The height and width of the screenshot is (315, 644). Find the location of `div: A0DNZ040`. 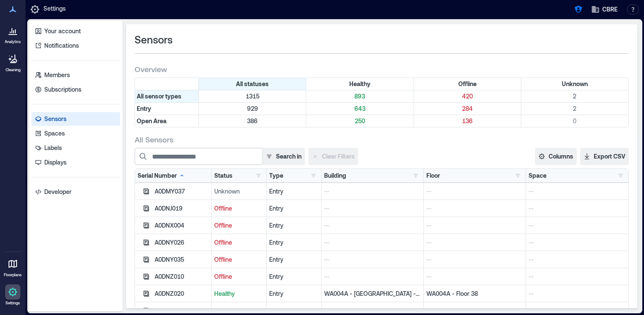

div: A0DNZ040 is located at coordinates (182, 311).